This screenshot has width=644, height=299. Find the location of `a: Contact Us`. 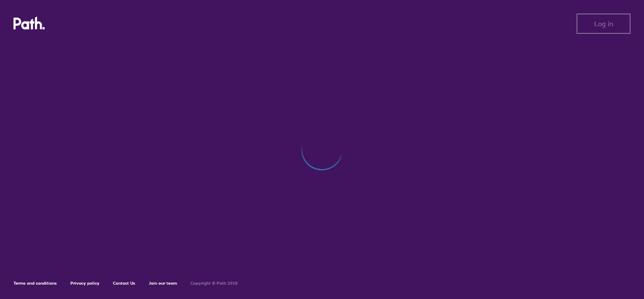

a: Contact Us is located at coordinates (124, 283).